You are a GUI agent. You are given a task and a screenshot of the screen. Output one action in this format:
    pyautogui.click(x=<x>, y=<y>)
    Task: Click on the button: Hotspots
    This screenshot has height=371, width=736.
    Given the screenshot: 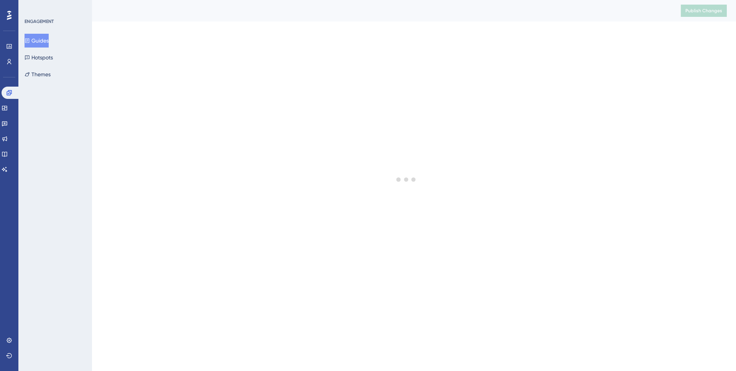 What is the action you would take?
    pyautogui.click(x=39, y=57)
    